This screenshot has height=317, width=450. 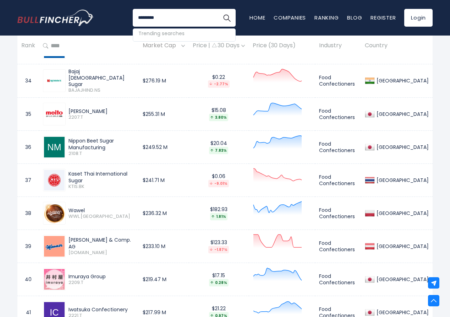 What do you see at coordinates (219, 150) in the screenshot?
I see `div: 7.83%` at bounding box center [219, 150].